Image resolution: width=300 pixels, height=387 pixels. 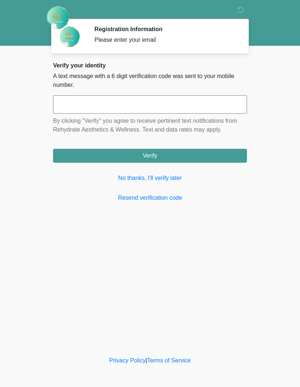 I want to click on p: A text message with a 6 digit verification code was sent to your mobile number., so click(x=150, y=81).